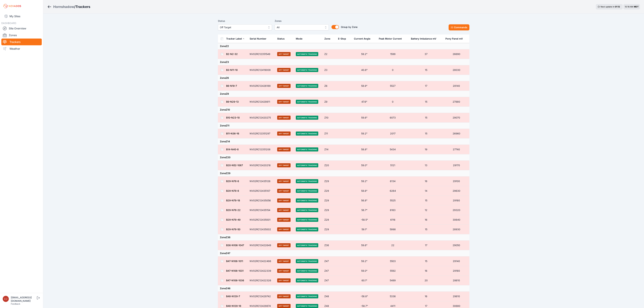 Image resolution: width=644 pixels, height=308 pixels. I want to click on a: Site Overview, so click(21, 28).